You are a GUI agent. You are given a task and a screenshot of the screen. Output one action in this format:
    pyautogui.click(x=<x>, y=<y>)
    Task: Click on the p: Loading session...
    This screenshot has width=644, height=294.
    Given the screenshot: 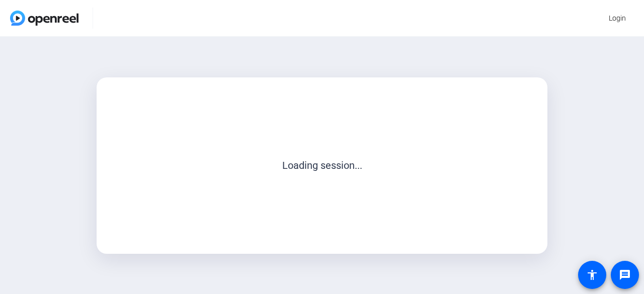 What is the action you would take?
    pyautogui.click(x=322, y=165)
    